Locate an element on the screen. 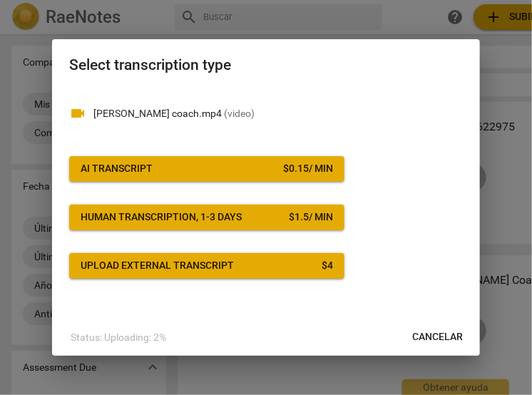 This screenshot has width=532, height=395. span: ( video ) is located at coordinates (239, 113).